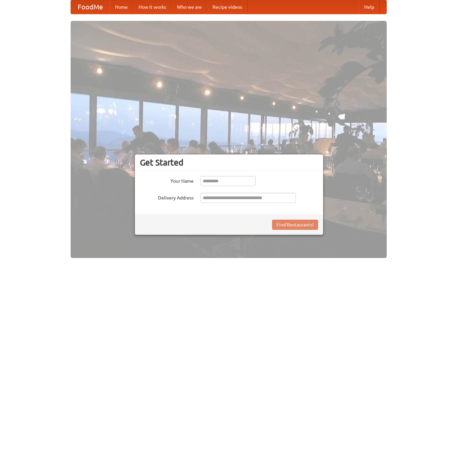  What do you see at coordinates (228, 7) in the screenshot?
I see `a: Recipe videos` at bounding box center [228, 7].